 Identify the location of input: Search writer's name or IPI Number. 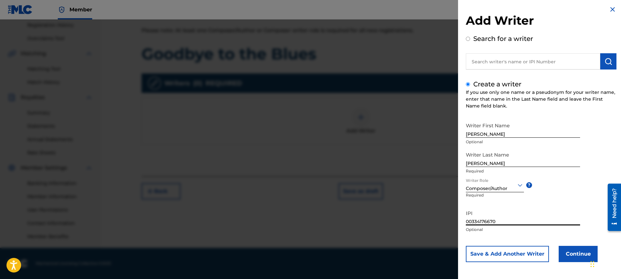
(533, 61).